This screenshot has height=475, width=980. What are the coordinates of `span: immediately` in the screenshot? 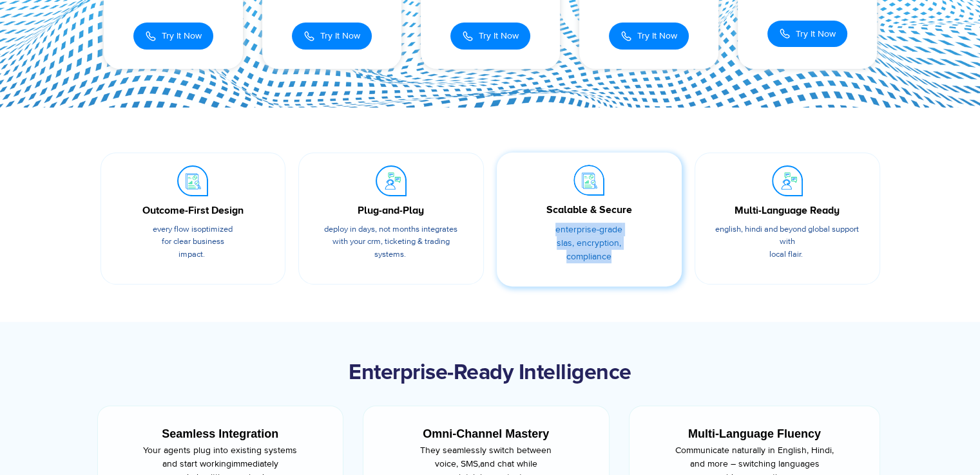 It's located at (255, 463).